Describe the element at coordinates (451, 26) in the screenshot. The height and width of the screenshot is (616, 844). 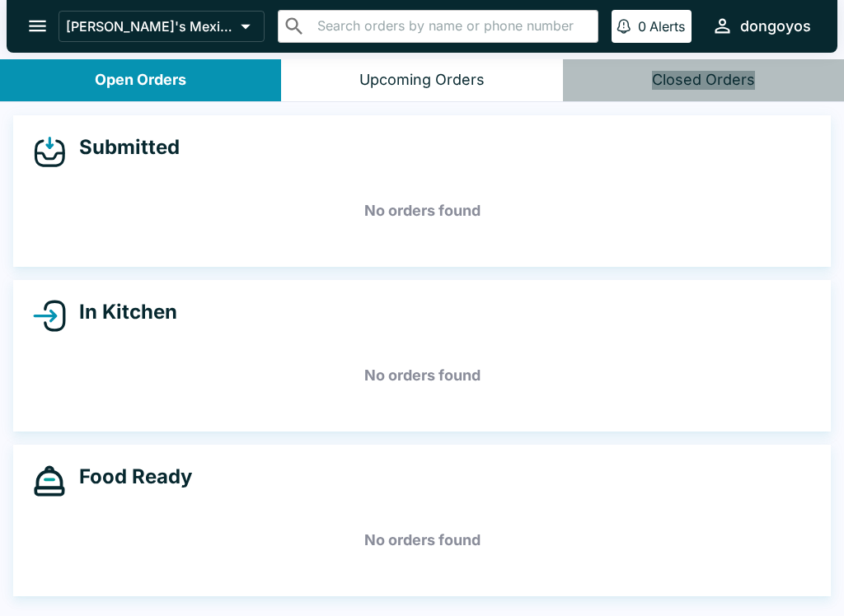
I see `input: Search orders by name or phone number` at that location.